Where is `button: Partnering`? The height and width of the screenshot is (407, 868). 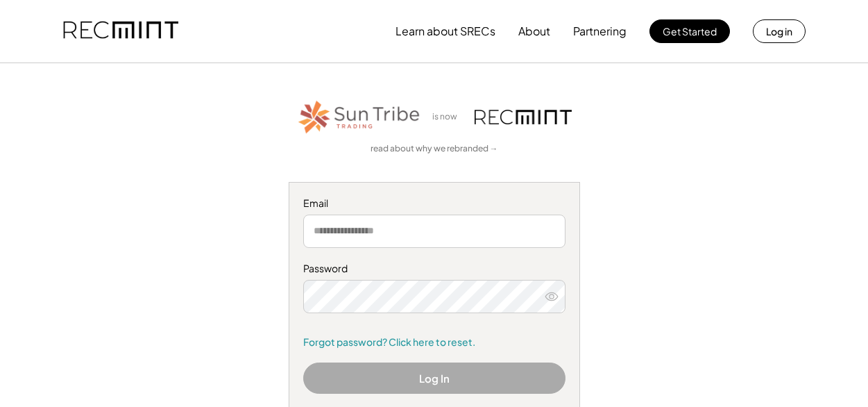
button: Partnering is located at coordinates (600, 31).